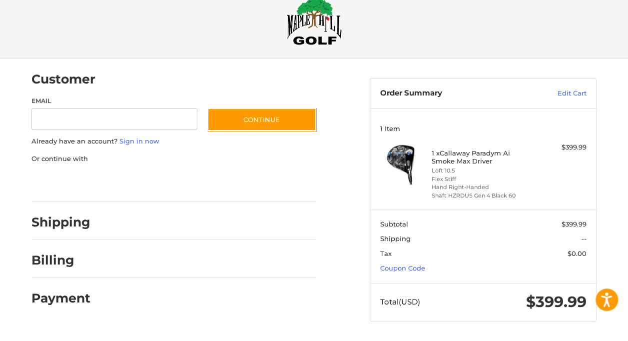  I want to click on span: $0.00, so click(577, 253).